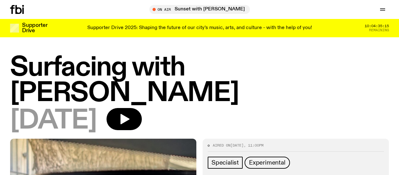  Describe the element at coordinates (35, 28) in the screenshot. I see `h3: Supporter Drive` at that location.